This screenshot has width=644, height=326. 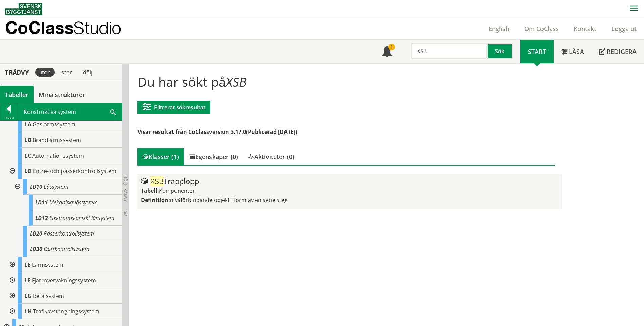 I want to click on span: Automationssystem, so click(x=58, y=156).